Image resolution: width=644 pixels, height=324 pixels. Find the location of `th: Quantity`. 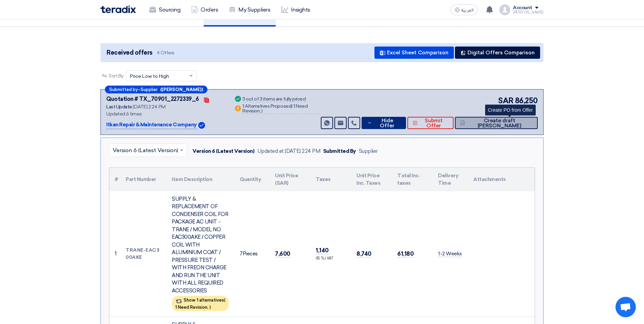

th: Quantity is located at coordinates (252, 180).